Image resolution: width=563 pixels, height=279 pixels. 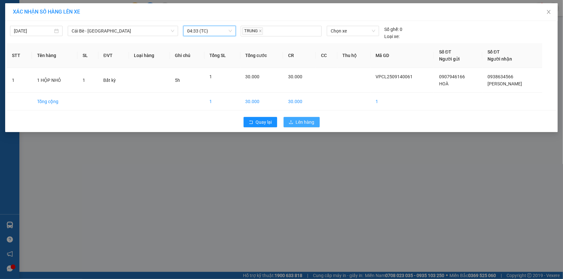 What do you see at coordinates (114, 80) in the screenshot?
I see `td: Bất kỳ` at bounding box center [114, 80].